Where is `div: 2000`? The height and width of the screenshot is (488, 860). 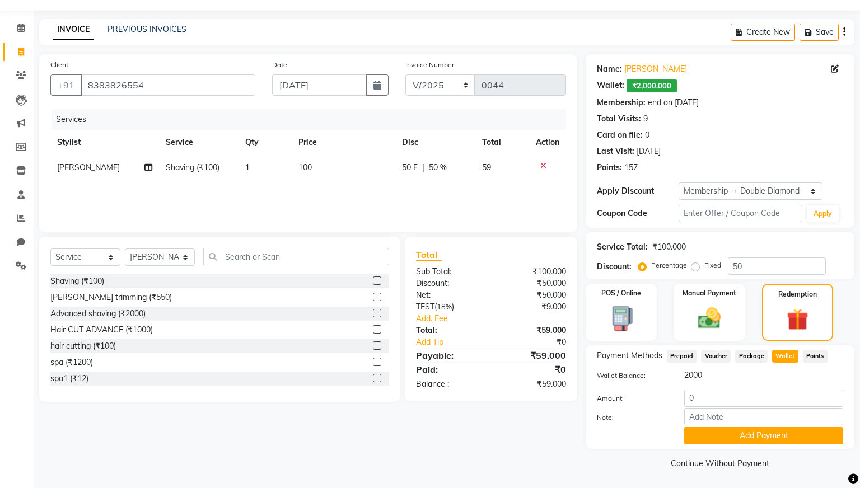
div: 2000 is located at coordinates (764, 375).